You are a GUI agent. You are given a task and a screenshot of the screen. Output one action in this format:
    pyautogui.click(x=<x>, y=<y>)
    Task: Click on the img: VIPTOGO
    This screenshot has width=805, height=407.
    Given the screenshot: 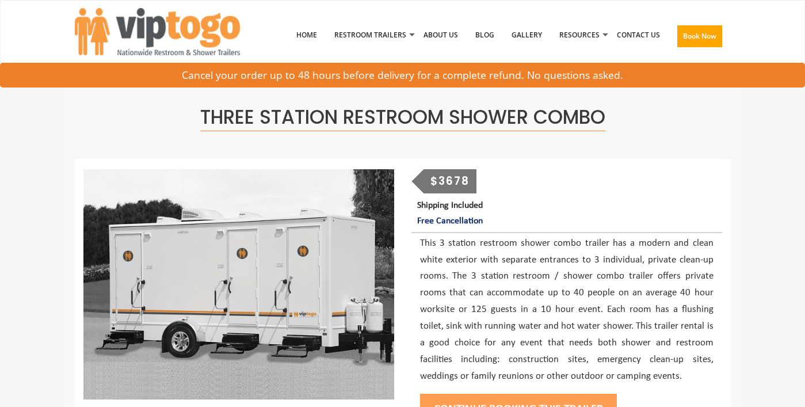 What is the action you would take?
    pyautogui.click(x=157, y=32)
    